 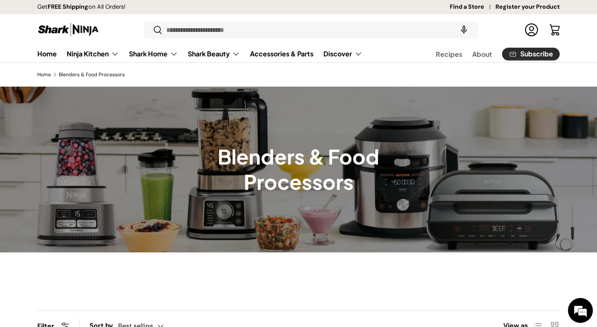 I want to click on summary: Shark Home, so click(x=153, y=54).